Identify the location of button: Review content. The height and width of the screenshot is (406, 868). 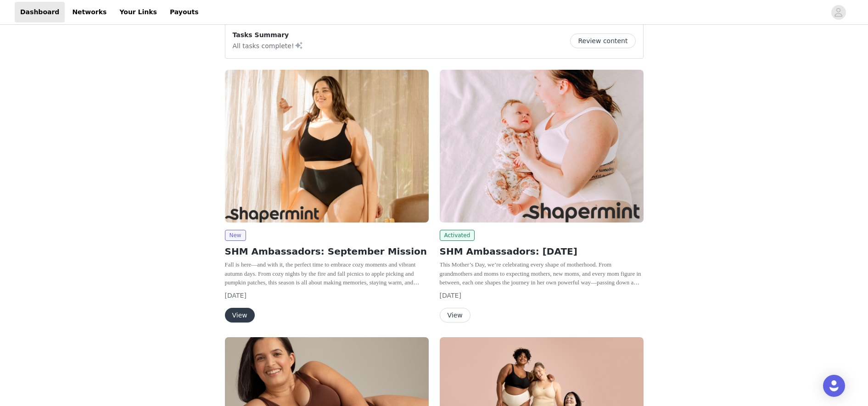
(603, 41).